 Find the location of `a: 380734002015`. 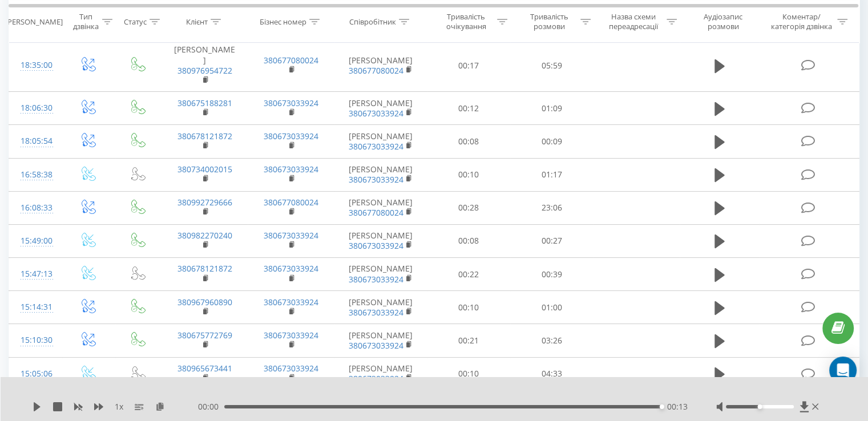

a: 380734002015 is located at coordinates (205, 169).